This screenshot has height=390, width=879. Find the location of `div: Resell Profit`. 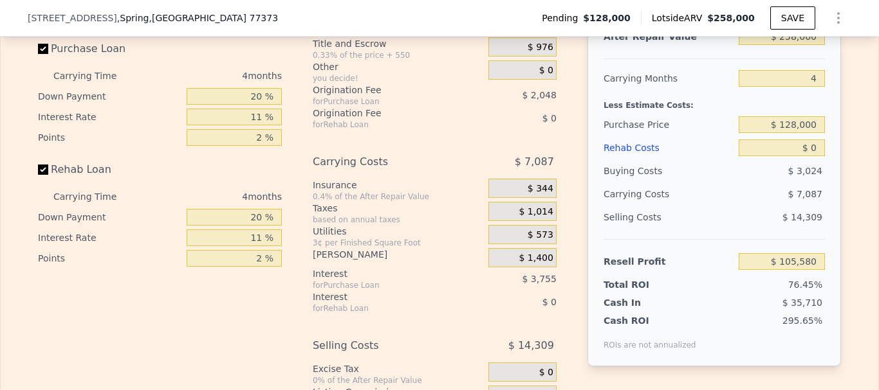

div: Resell Profit is located at coordinates (668, 262).